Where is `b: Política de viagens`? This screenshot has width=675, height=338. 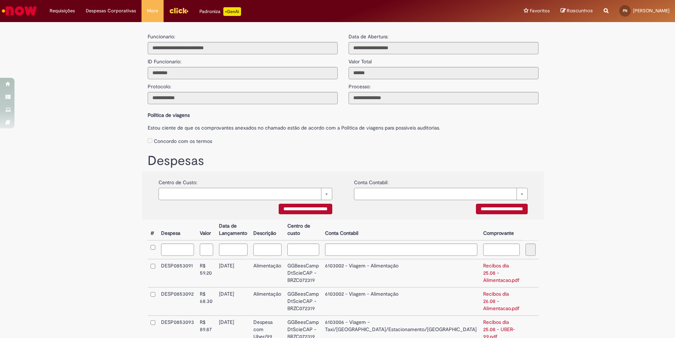 b: Política de viagens is located at coordinates (169, 115).